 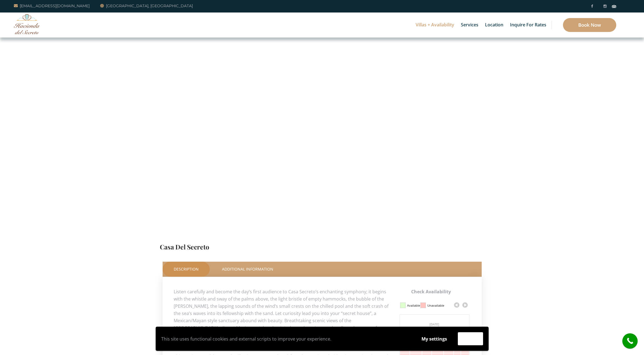 I want to click on a: Location, so click(x=494, y=25).